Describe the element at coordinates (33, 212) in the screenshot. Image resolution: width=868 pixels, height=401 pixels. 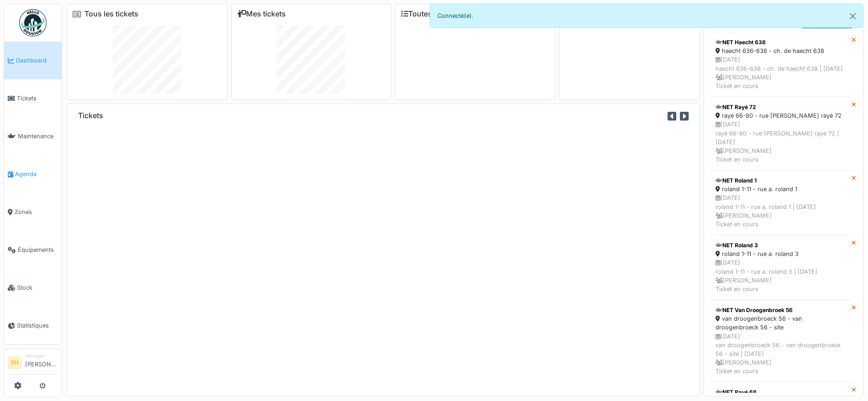
I see `a: Zones` at that location.